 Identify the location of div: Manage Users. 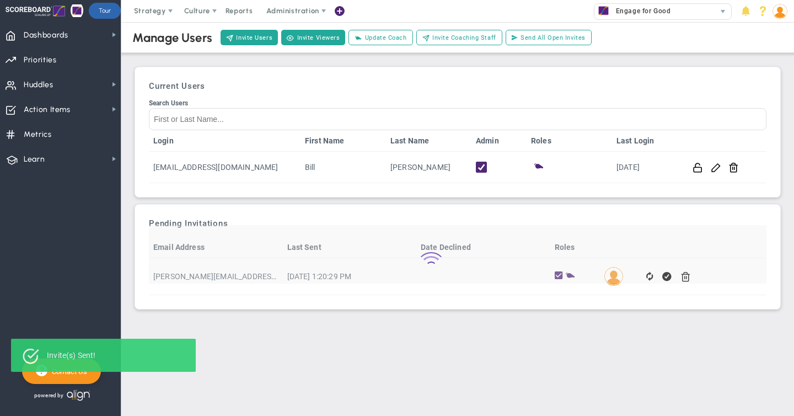
(172, 38).